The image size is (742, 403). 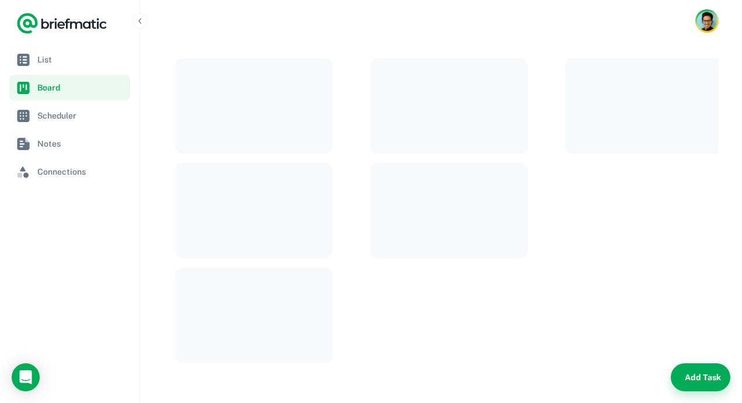 I want to click on a: Scheduler, so click(x=69, y=116).